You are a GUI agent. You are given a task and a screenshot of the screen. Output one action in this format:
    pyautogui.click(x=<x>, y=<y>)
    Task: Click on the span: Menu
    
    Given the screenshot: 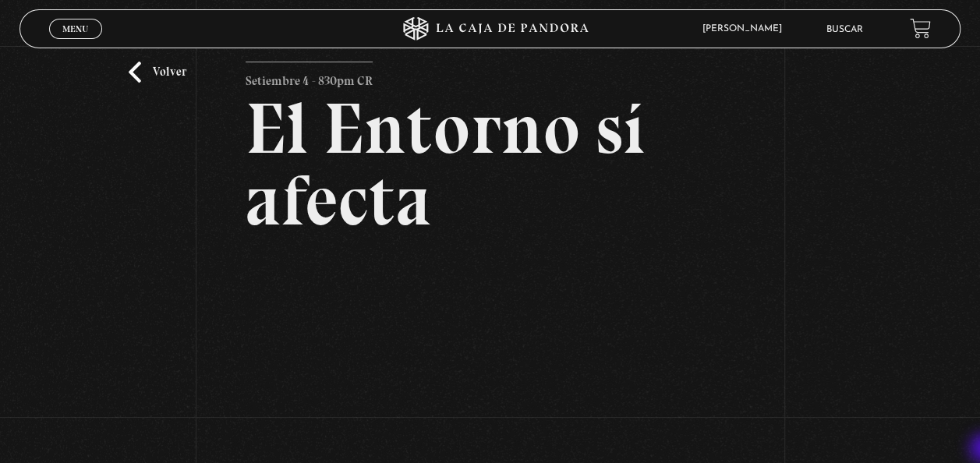 What is the action you would take?
    pyautogui.click(x=75, y=29)
    